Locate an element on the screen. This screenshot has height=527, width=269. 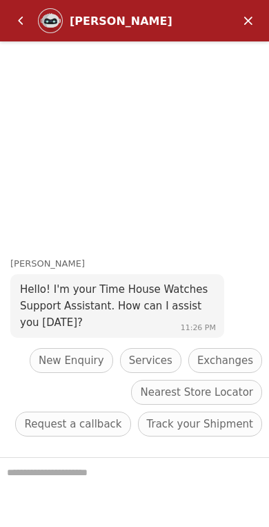
div: Track your Shipment is located at coordinates (200, 424).